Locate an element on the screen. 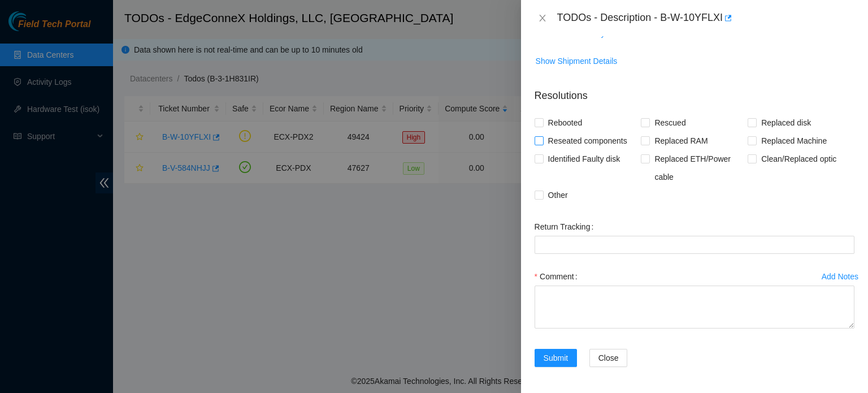  span: Replaced disk is located at coordinates (786, 123).